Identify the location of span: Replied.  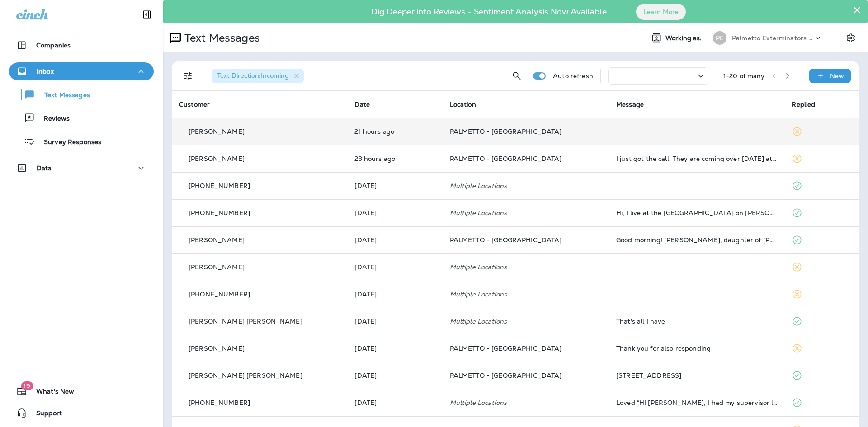
(803, 105).